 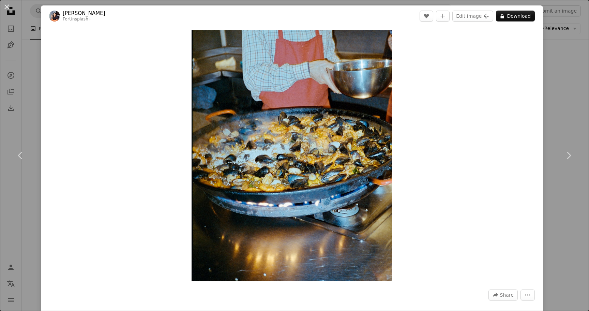 I want to click on button: Like, so click(x=427, y=16).